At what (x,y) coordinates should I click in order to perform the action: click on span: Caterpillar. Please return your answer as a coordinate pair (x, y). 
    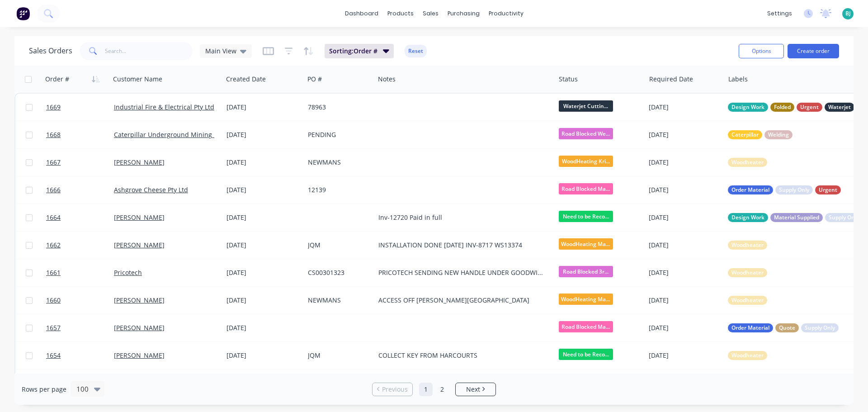
    Looking at the image, I should click on (745, 135).